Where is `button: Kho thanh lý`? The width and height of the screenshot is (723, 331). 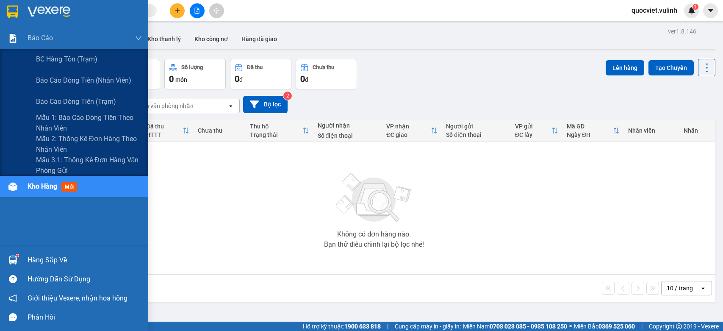
button: Kho thanh lý is located at coordinates (164, 39).